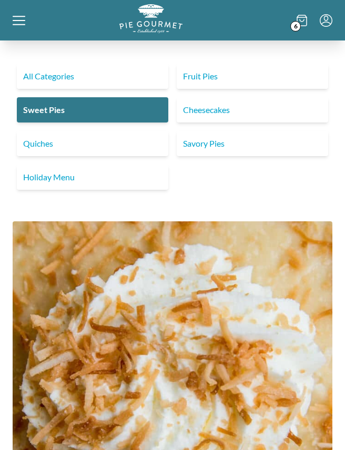 Image resolution: width=345 pixels, height=450 pixels. Describe the element at coordinates (326, 20) in the screenshot. I see `button: Menu` at that location.